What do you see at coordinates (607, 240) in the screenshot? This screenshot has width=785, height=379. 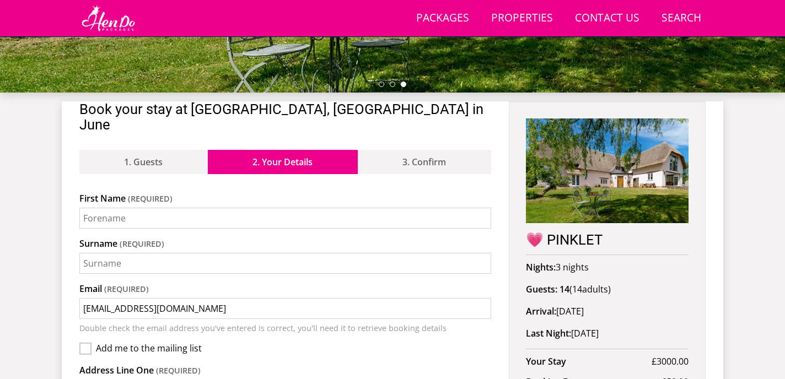 I see `h2: 💗 PINKLET` at bounding box center [607, 240].